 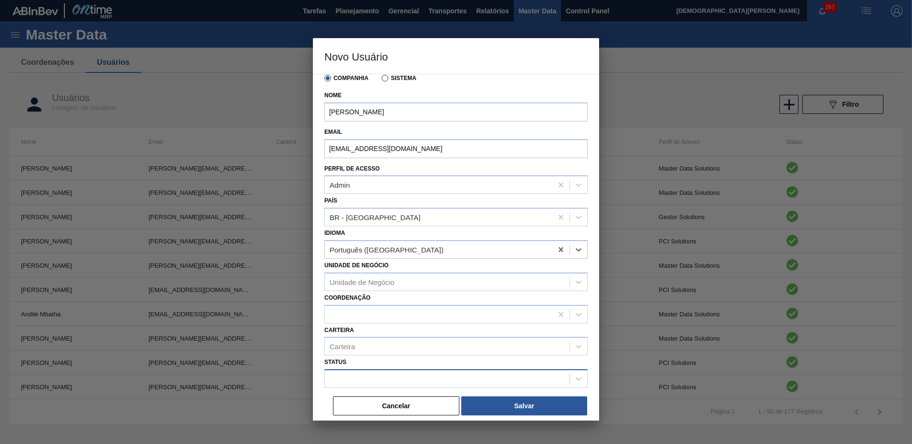 What do you see at coordinates (399, 78) in the screenshot?
I see `label: Sistema` at bounding box center [399, 78].